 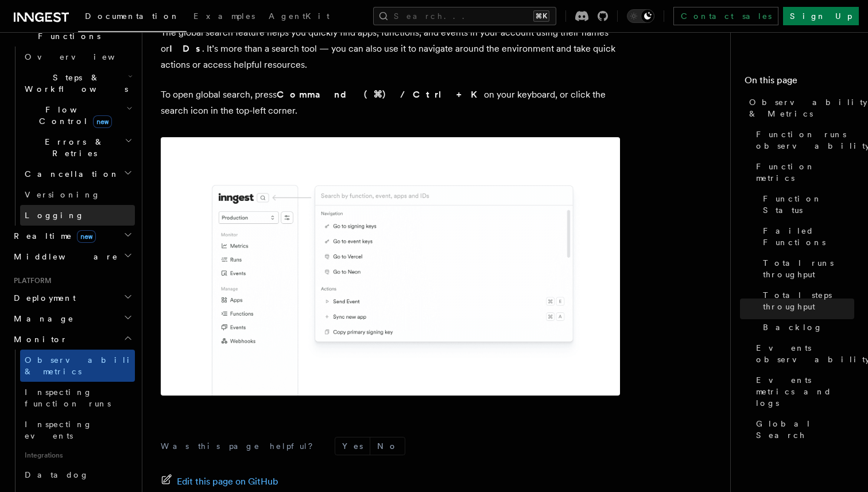 What do you see at coordinates (806, 237) in the screenshot?
I see `a: Failed Functions` at bounding box center [806, 237].